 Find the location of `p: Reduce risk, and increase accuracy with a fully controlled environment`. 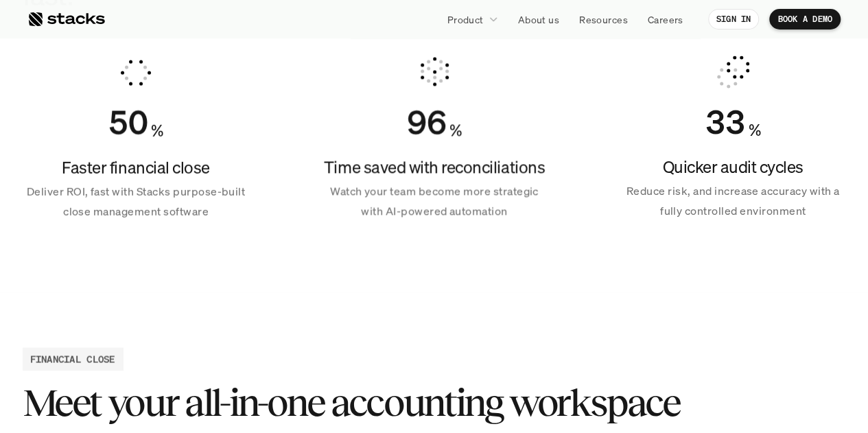

p: Reduce risk, and increase accuracy with a fully controlled environment is located at coordinates (733, 201).